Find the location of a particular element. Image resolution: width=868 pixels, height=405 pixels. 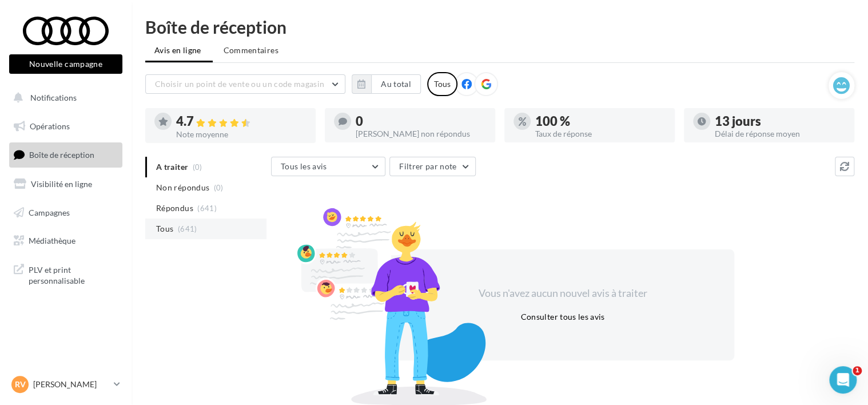

div: Tous is located at coordinates (442, 84).